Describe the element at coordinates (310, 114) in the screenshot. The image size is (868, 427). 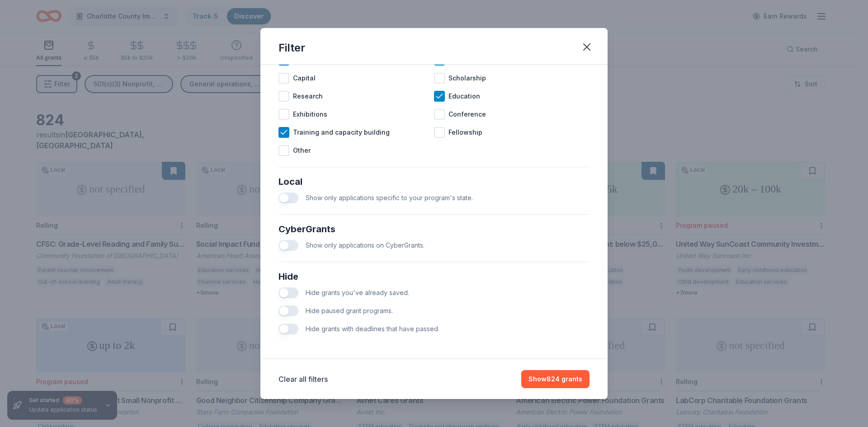
I see `span: Exhibitions` at that location.